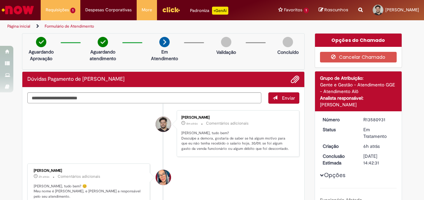  Describe the element at coordinates (18, 10) in the screenshot. I see `img: ServiceNow` at that location.